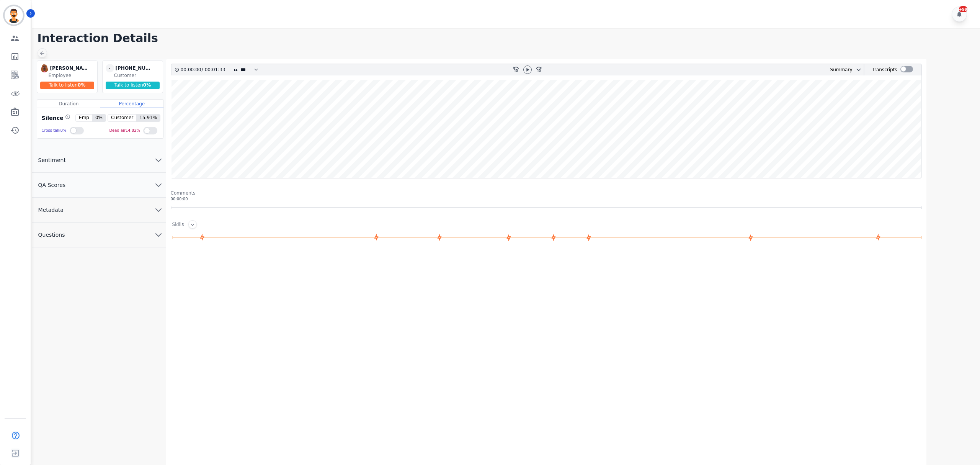  Describe the element at coordinates (52, 235) in the screenshot. I see `span: Questions` at that location.